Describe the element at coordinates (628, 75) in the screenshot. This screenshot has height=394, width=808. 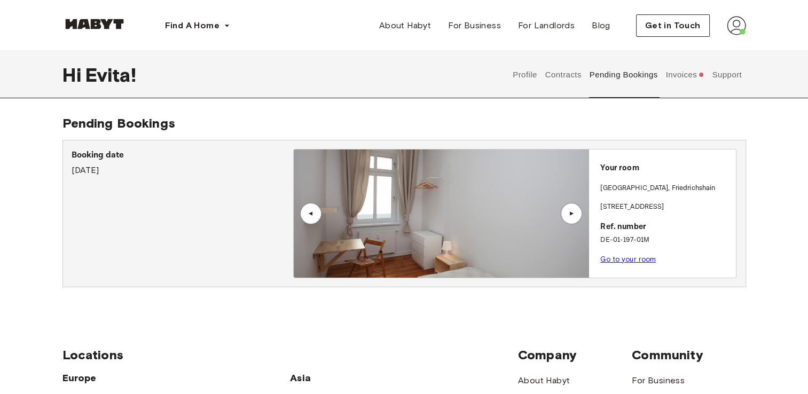
I see `div: user profile tabs` at that location.